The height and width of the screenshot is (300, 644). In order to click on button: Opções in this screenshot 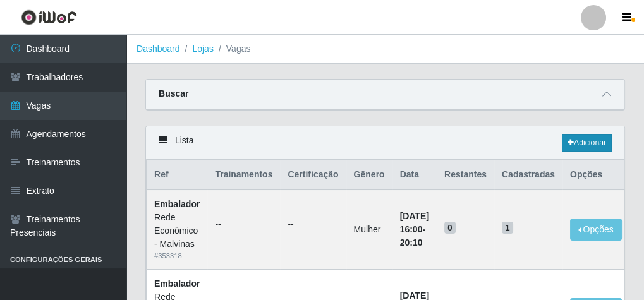, I will do `click(595, 229)`.